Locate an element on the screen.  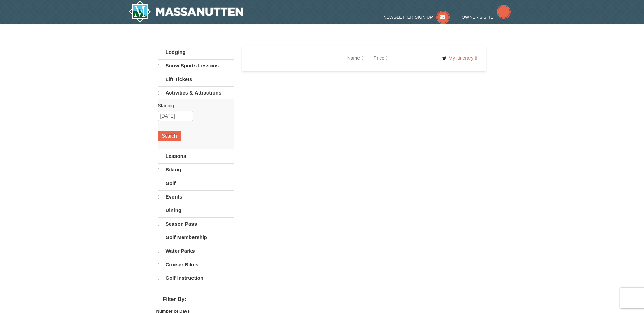
label: Starting is located at coordinates (193, 106).